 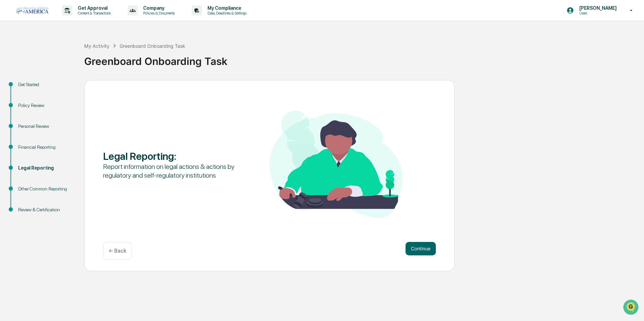 What do you see at coordinates (70, 88) in the screenshot?
I see `span: Attestations` at bounding box center [70, 88].